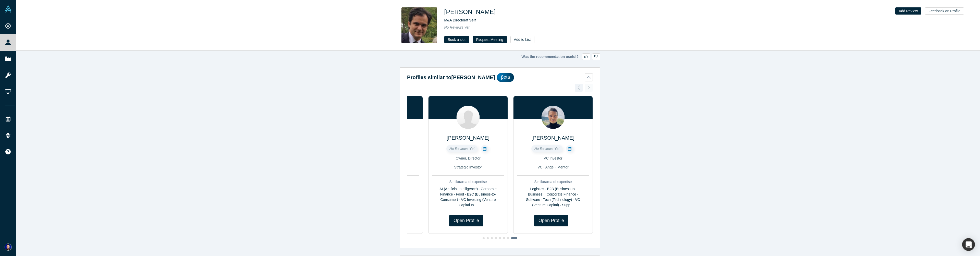 This screenshot has height=256, width=980. What do you see at coordinates (468, 197) in the screenshot?
I see `div: AI (Artificial Intelligence) · Corporate Finance · Food · B2C (Business-to-Consumer) · VC Investi...` at bounding box center [468, 197].